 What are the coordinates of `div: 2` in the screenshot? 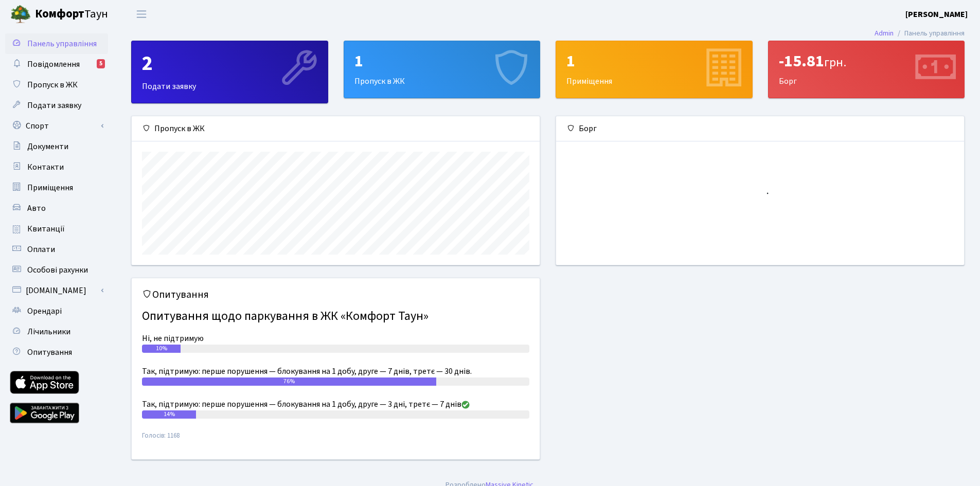 It's located at (230, 64).